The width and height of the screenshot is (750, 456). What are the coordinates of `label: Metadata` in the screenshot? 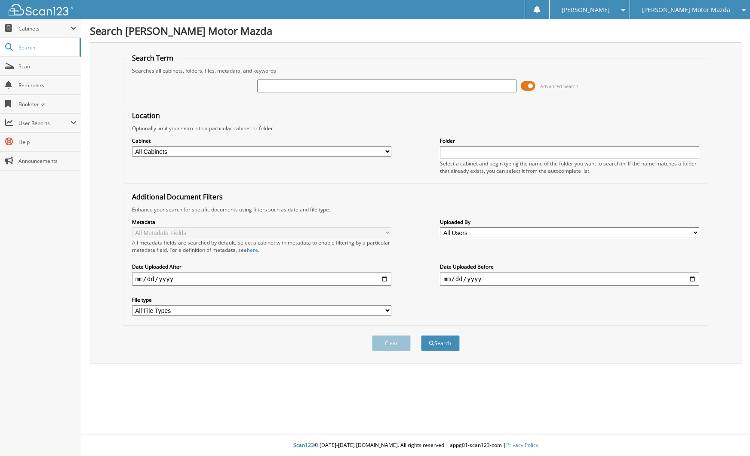 It's located at (261, 222).